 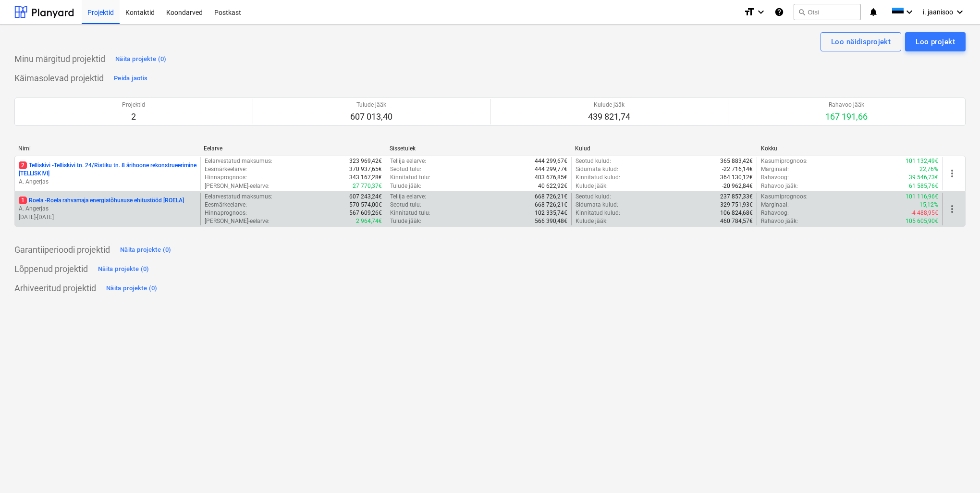 I want to click on p: 323 969,42€, so click(x=365, y=161).